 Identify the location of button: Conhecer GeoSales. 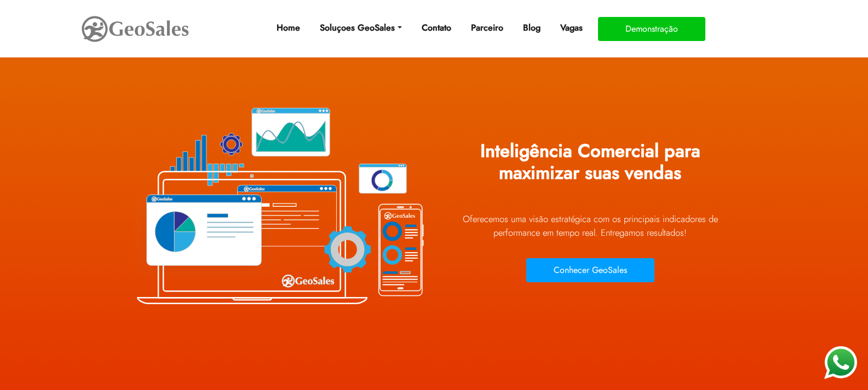
(590, 270).